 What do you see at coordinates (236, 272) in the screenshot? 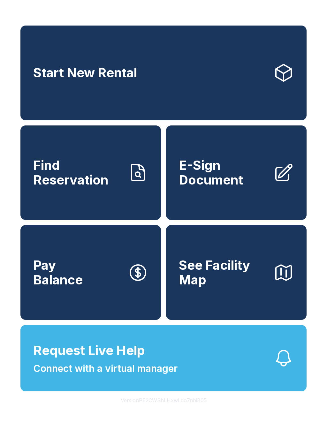
I see `button: See Facility Map` at bounding box center [236, 272].